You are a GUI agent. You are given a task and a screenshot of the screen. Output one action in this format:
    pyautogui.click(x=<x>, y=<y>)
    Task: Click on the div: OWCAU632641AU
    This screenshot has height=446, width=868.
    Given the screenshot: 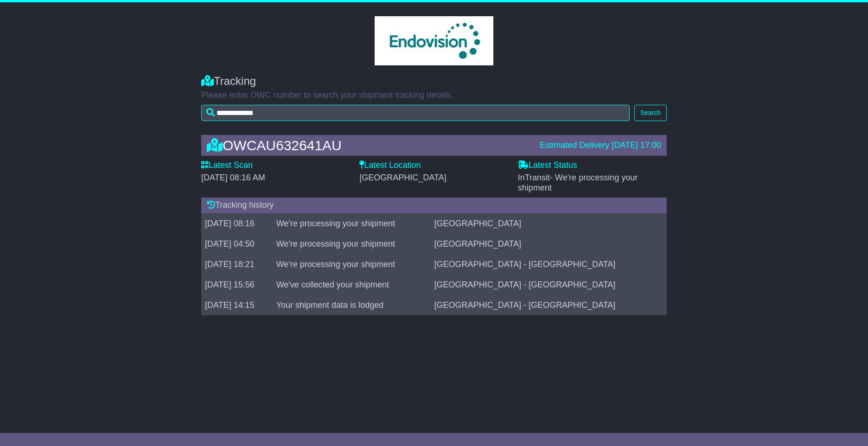 What is the action you would take?
    pyautogui.click(x=369, y=145)
    